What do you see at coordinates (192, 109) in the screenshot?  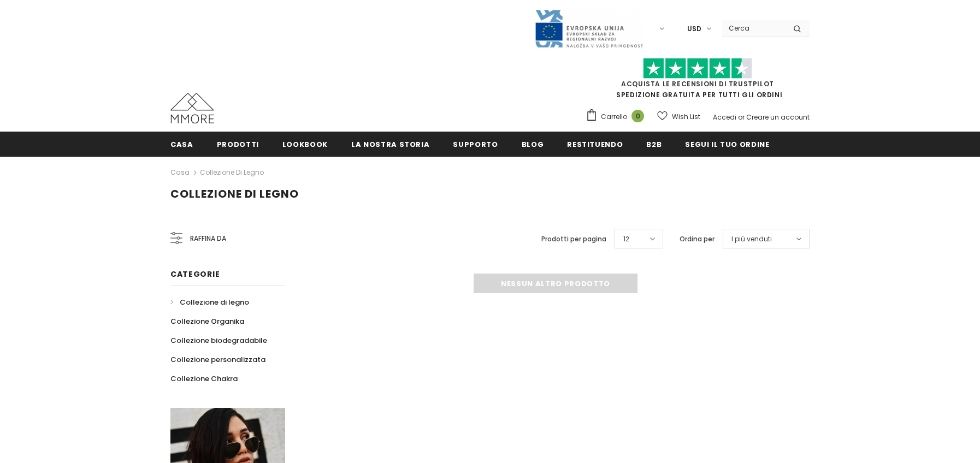 I see `img: Casi MMORE` at bounding box center [192, 109].